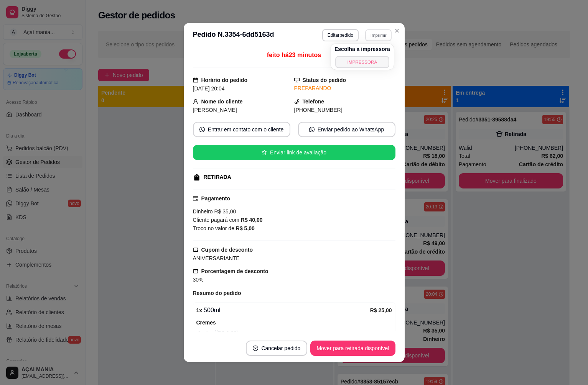 The width and height of the screenshot is (588, 385). What do you see at coordinates (313, 102) in the screenshot?
I see `strong: Telefone` at bounding box center [313, 102].